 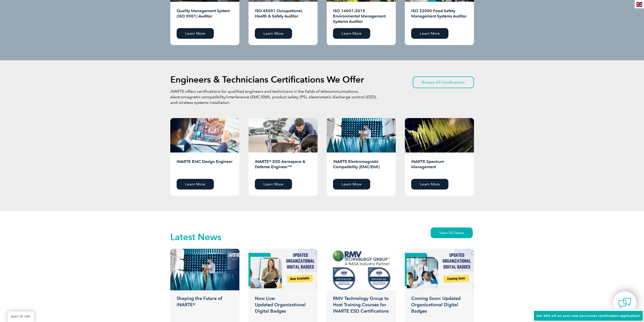 I want to click on img: en, so click(x=639, y=5).